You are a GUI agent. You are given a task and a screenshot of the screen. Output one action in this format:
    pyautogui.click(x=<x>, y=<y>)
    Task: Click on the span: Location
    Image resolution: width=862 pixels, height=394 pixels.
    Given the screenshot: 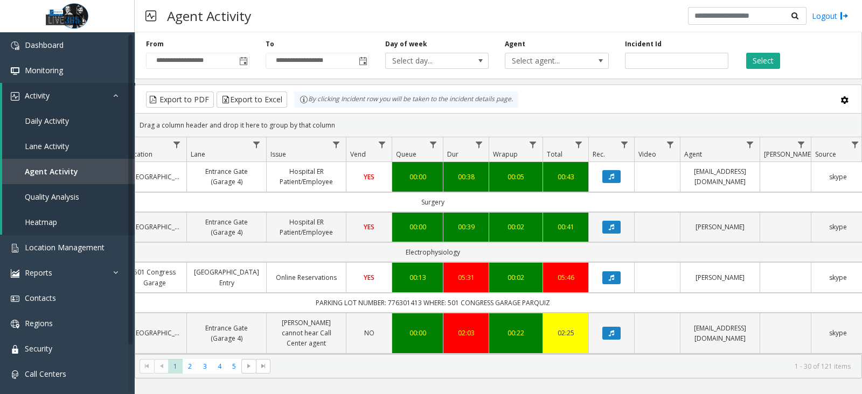 What is the action you would take?
    pyautogui.click(x=139, y=154)
    